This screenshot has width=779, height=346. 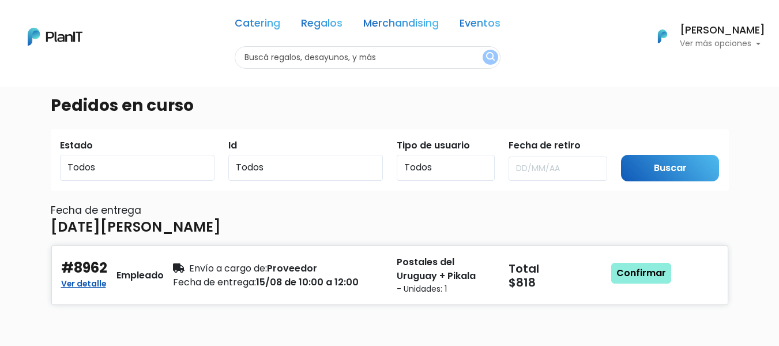 I want to click on a: Merchandising, so click(x=401, y=25).